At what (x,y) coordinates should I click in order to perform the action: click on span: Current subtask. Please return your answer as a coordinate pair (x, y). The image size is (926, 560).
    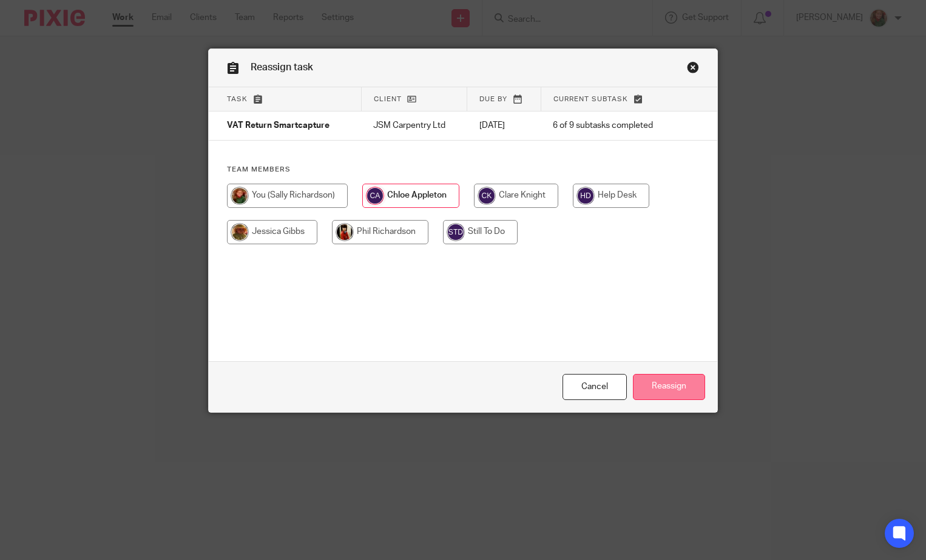
    Looking at the image, I should click on (591, 98).